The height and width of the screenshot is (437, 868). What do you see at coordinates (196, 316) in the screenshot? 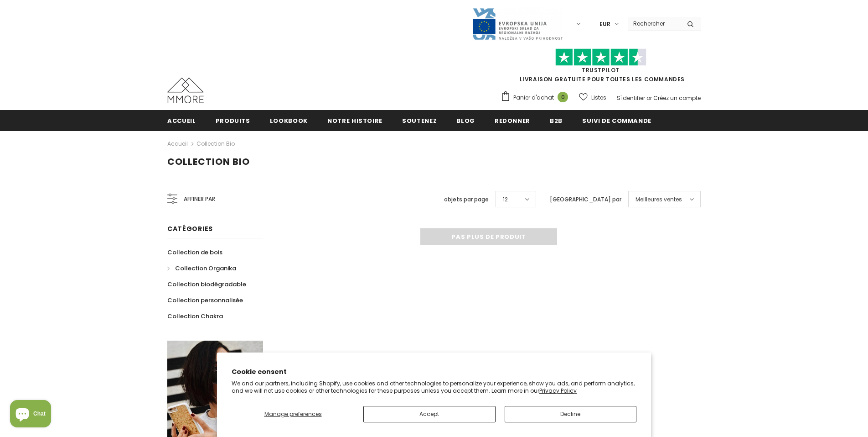
I see `span: Collection Chakra` at bounding box center [196, 316].